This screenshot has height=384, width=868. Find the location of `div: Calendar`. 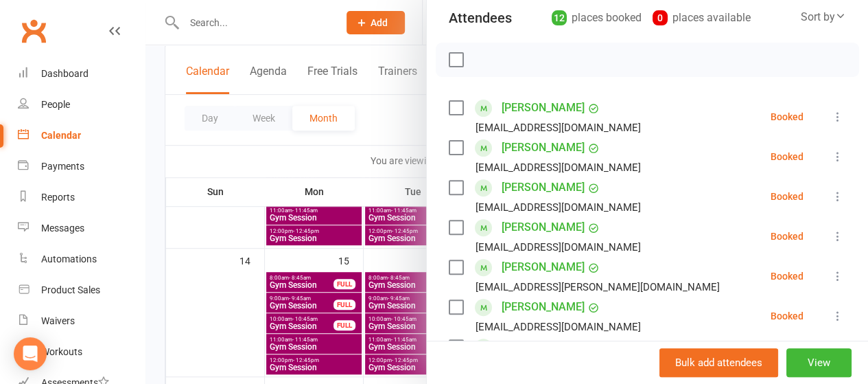

div: Calendar is located at coordinates (62, 136).